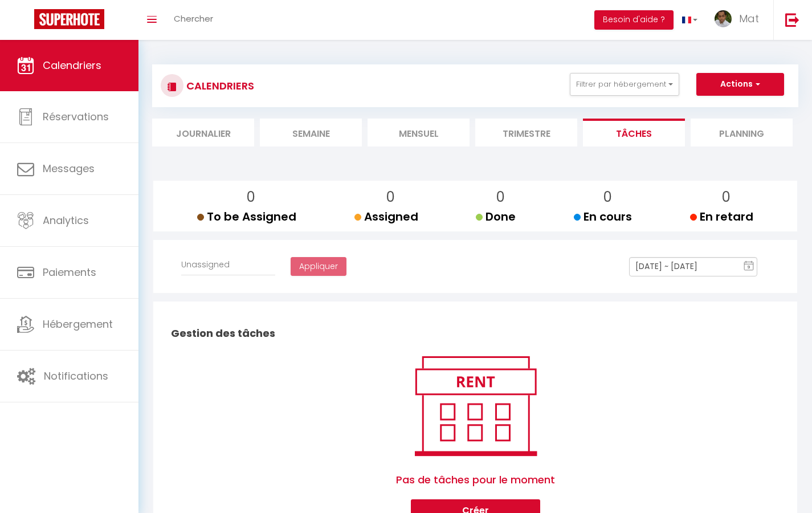 Image resolution: width=812 pixels, height=513 pixels. Describe the element at coordinates (26, 22) in the screenshot. I see `button: Ouvrir le widget de chat LiveChat` at that location.